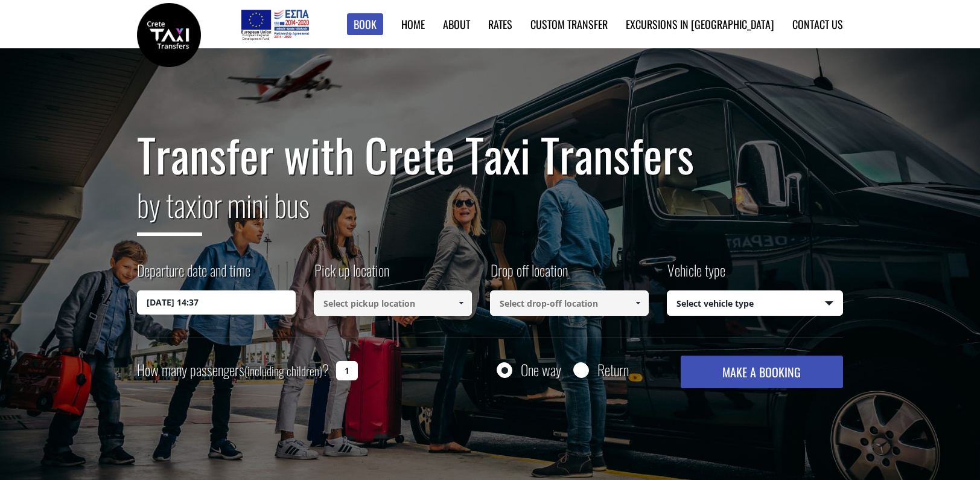 This screenshot has width=980, height=480. What do you see at coordinates (569, 24) in the screenshot?
I see `a: Custom Transfer` at bounding box center [569, 24].